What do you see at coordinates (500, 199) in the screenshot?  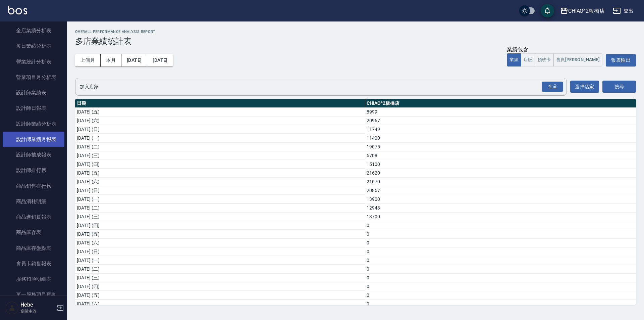 I see `td: 13900` at bounding box center [500, 199].